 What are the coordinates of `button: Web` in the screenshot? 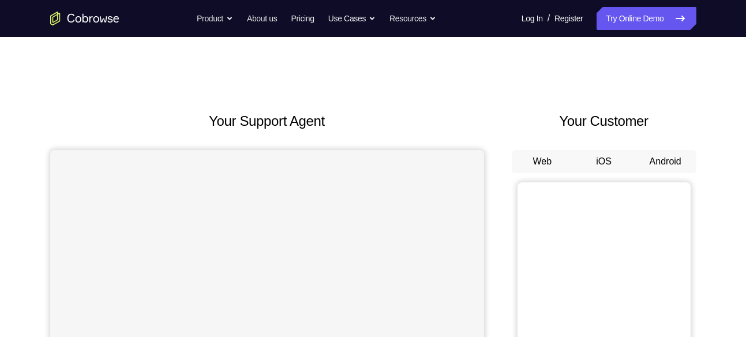 It's located at (542, 162).